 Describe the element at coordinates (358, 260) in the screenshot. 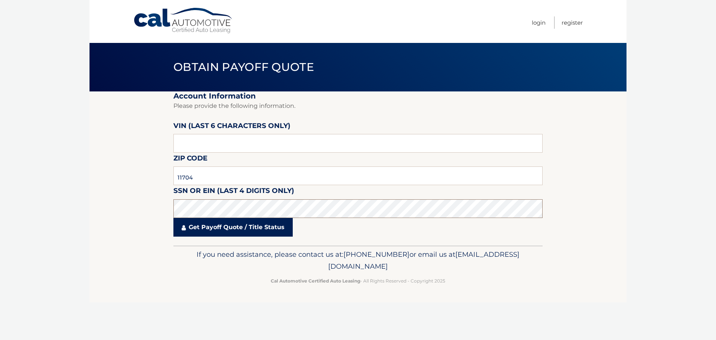

I see `p: If you need assistance, please contact us at: or email us at` at that location.